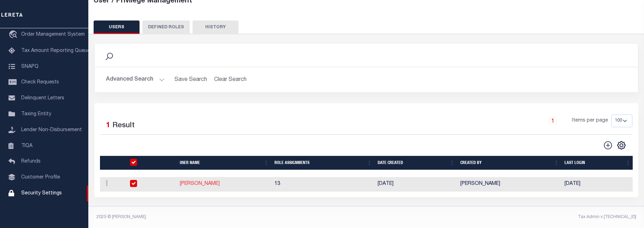 This screenshot has height=228, width=644. I want to click on button: Advanced Search, so click(136, 80).